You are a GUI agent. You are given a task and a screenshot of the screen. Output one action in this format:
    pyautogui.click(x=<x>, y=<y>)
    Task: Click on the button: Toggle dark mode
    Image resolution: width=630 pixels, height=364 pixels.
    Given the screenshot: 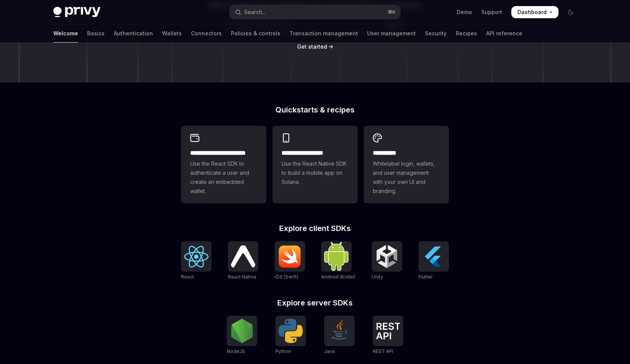 What is the action you would take?
    pyautogui.click(x=571, y=12)
    